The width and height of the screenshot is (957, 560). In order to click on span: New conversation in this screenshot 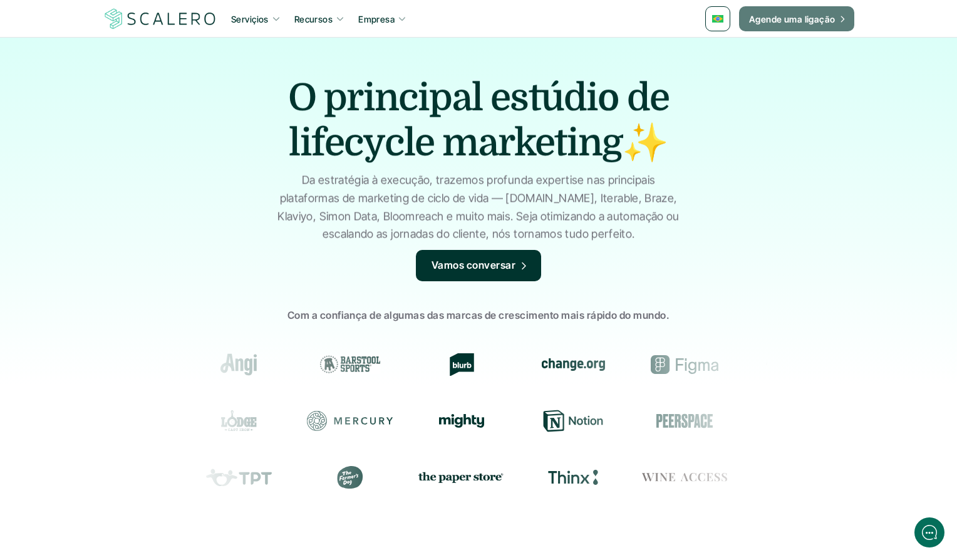, I will do `click(115, 179)`.